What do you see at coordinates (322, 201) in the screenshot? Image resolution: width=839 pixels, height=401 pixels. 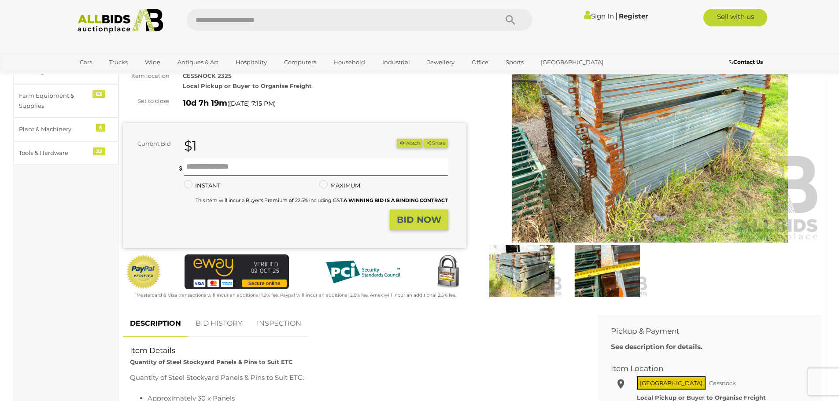 I see `small: This Item will incur a Buyer's Premium of 22.5% including GST.` at bounding box center [322, 201].